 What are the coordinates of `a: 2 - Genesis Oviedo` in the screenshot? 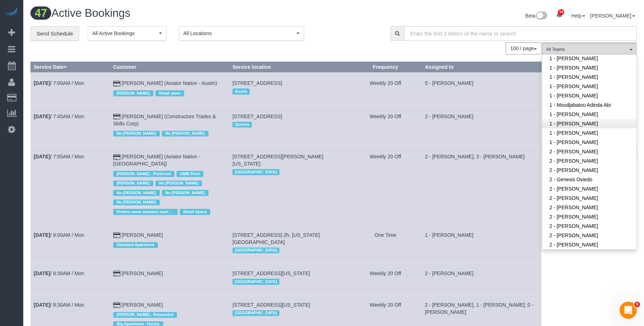 It's located at (589, 180).